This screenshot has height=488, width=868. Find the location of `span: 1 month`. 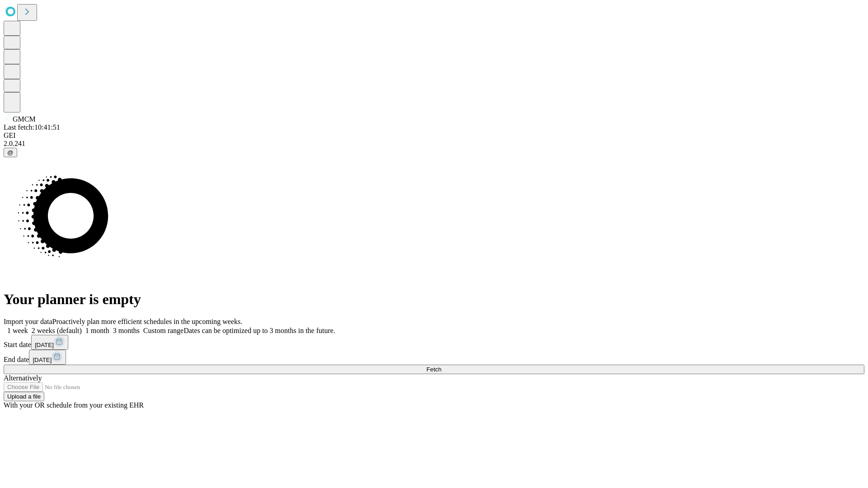

span: 1 month is located at coordinates (97, 330).